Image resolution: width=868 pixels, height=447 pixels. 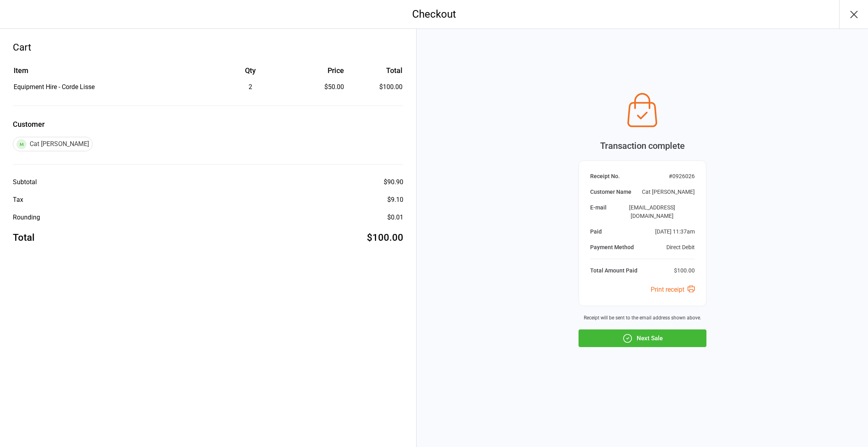 What do you see at coordinates (250, 73) in the screenshot?
I see `th: Qty` at bounding box center [250, 73].